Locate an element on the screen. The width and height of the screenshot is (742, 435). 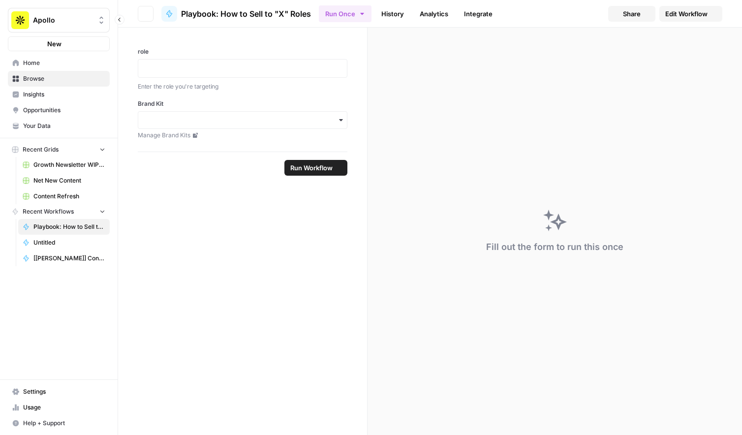
span: Insights is located at coordinates (64, 94).